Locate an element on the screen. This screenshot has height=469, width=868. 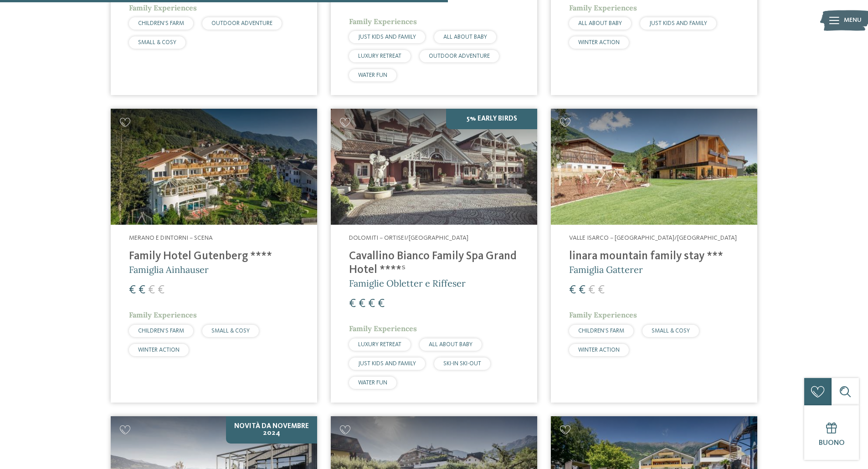
a: Cercate un hotel per famiglie? Qui troverete solo i migliori! Merano e dintorni – Scena Family Ho... is located at coordinates (213, 255).